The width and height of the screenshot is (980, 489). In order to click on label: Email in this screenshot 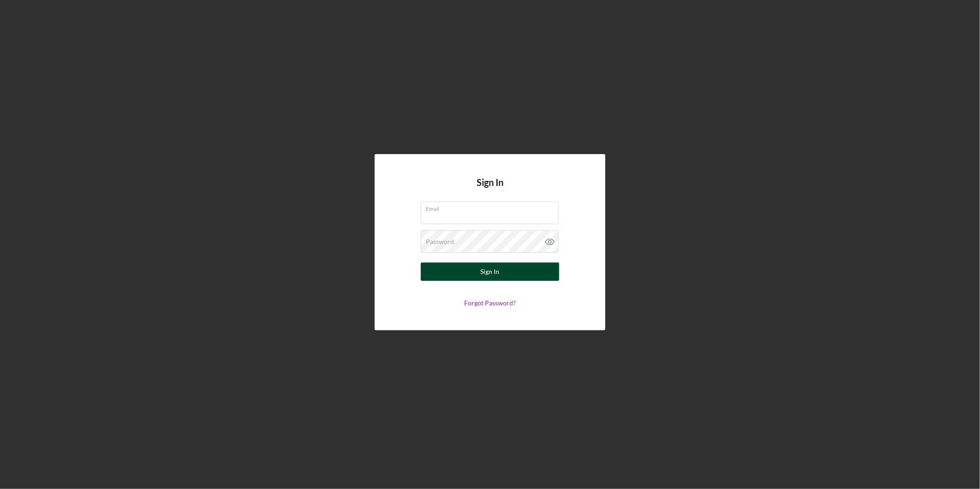, I will do `click(492, 207)`.